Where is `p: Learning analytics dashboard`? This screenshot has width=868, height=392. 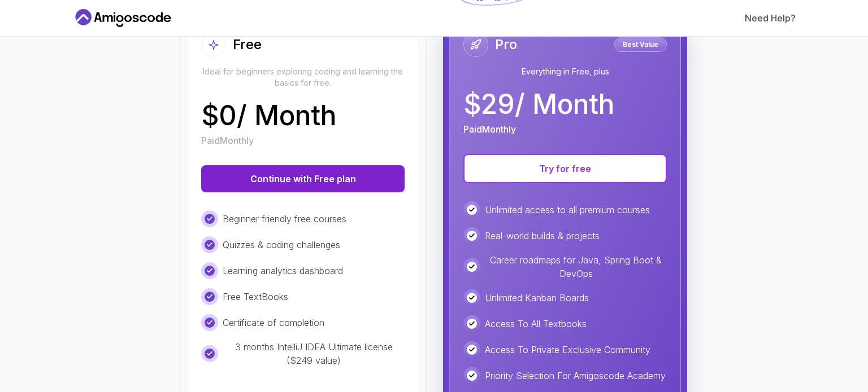 p: Learning analytics dashboard is located at coordinates (283, 271).